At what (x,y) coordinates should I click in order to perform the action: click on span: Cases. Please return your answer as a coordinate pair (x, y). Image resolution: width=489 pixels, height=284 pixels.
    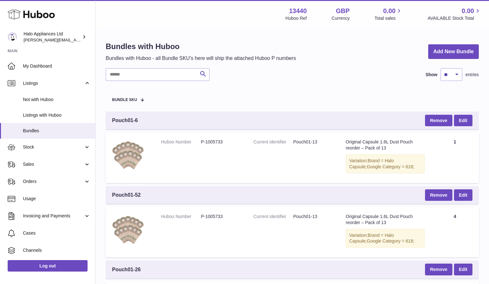
    Looking at the image, I should click on (57, 233).